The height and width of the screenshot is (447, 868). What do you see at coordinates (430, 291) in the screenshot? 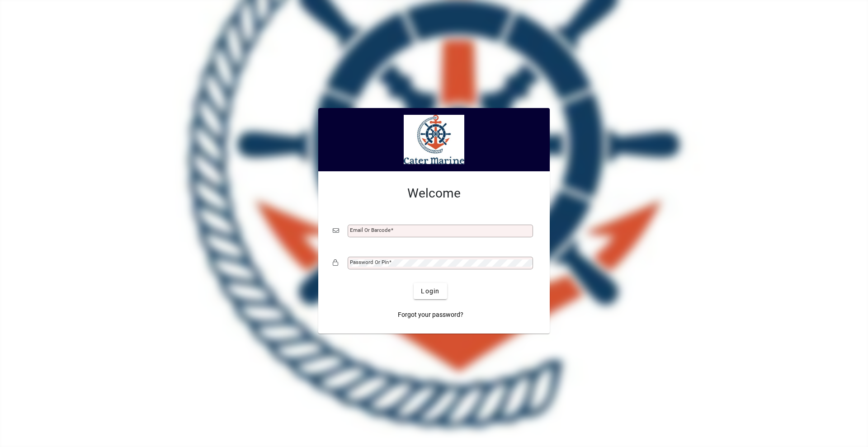
I see `span: Login` at bounding box center [430, 291].